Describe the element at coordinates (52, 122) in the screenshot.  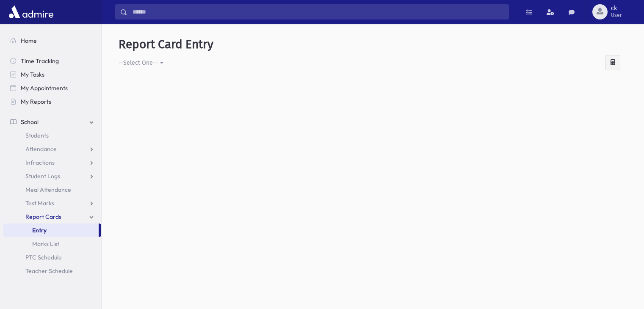
I see `a: School` at that location.